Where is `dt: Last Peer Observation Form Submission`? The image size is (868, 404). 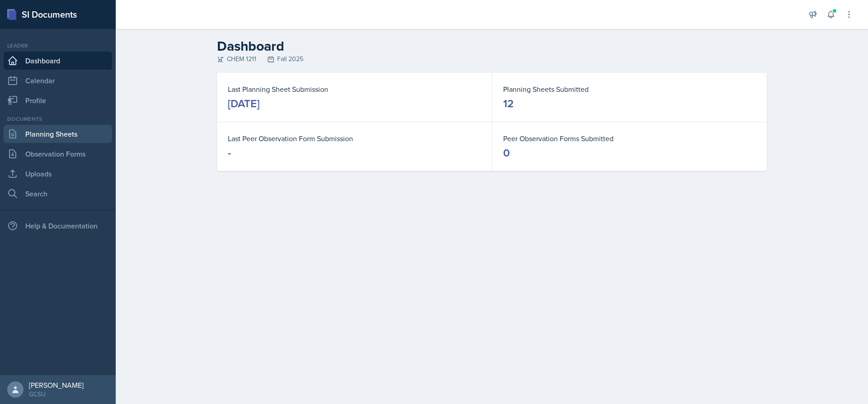 dt: Last Peer Observation Form Submission is located at coordinates (354, 139).